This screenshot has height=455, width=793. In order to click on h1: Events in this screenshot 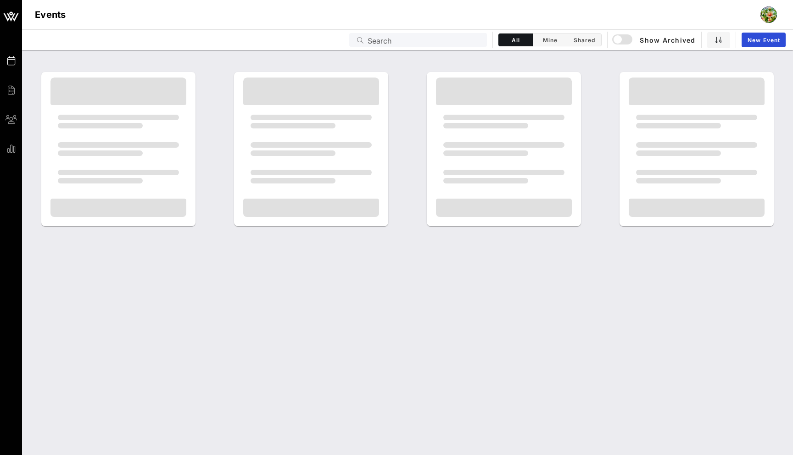, I will do `click(50, 15)`.